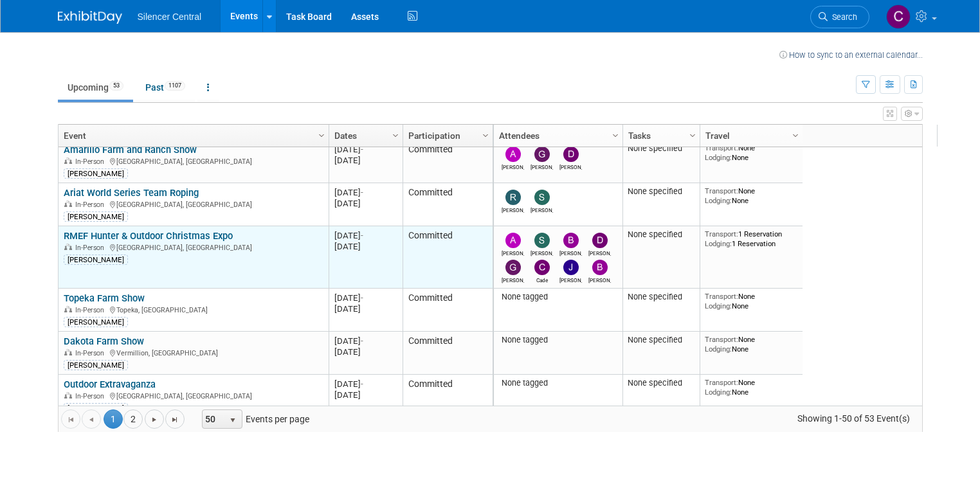 The image size is (980, 493). What do you see at coordinates (117, 86) in the screenshot?
I see `span: 53` at bounding box center [117, 86].